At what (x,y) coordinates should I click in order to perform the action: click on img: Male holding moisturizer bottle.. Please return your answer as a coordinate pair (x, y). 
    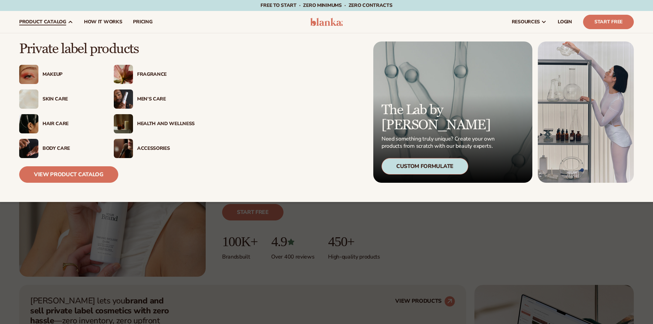
    Looking at the image, I should click on (123, 99).